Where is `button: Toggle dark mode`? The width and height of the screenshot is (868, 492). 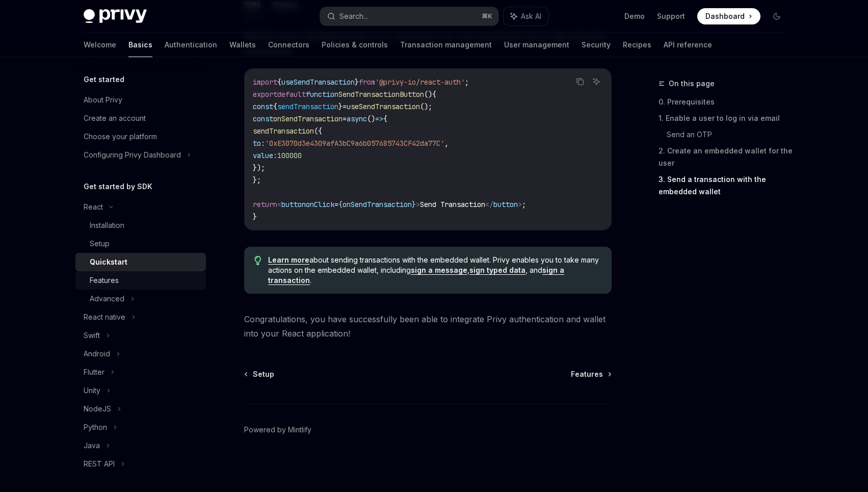
button: Toggle dark mode is located at coordinates (777, 17).